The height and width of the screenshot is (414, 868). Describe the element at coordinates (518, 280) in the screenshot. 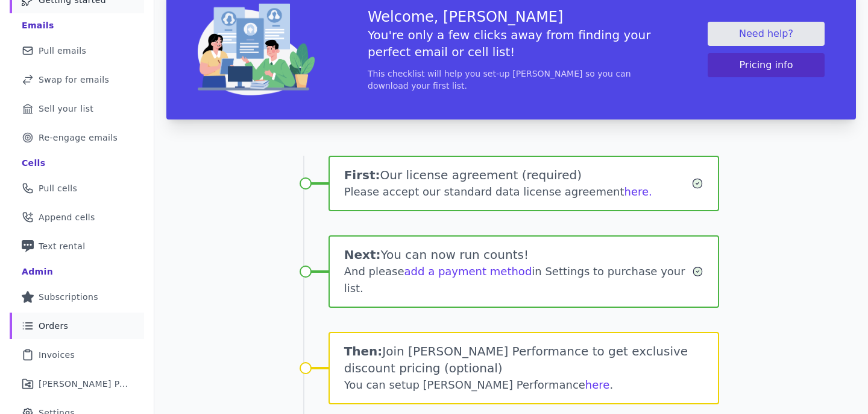

I see `div: And please in Settings to purchase your list.` at that location.